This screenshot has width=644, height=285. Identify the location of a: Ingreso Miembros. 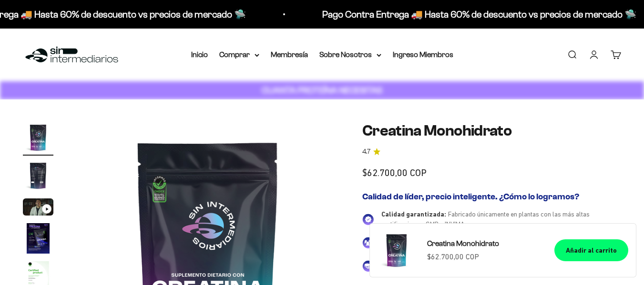
(423, 54).